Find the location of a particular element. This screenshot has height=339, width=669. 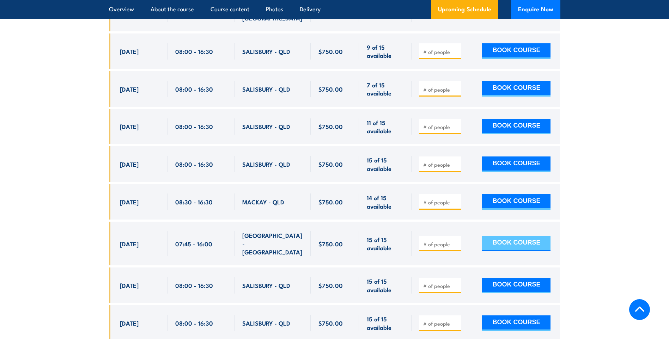

span: 07:45 - 16:00 is located at coordinates (194, 244).